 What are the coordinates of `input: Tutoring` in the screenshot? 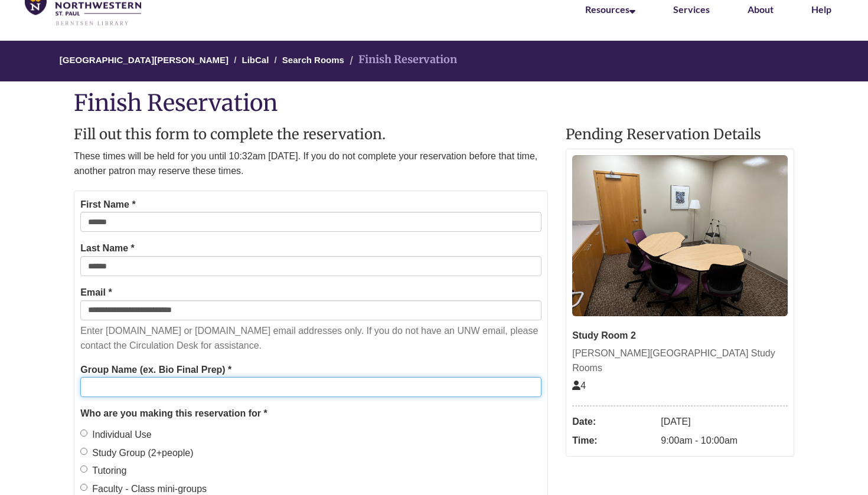 It's located at (84, 469).